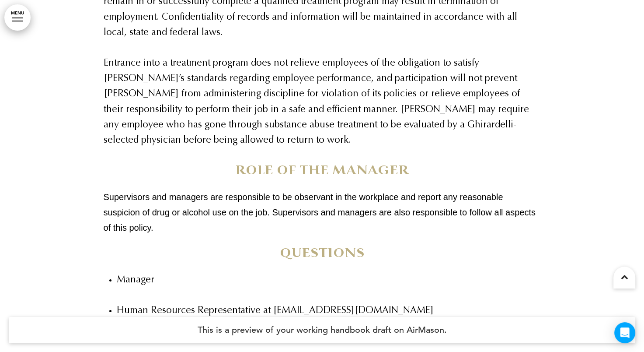  I want to click on h4: This is a preview of your working handbook draft on AirMason., so click(321, 330).